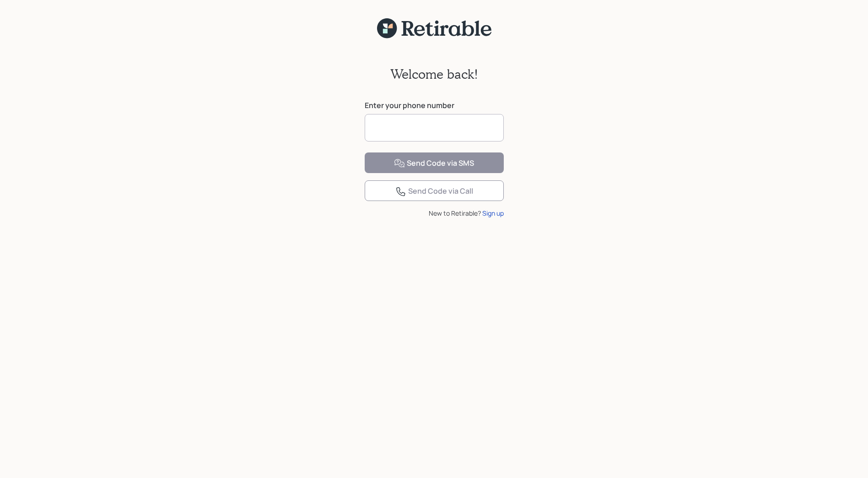 This screenshot has height=478, width=868. Describe the element at coordinates (434, 213) in the screenshot. I see `div: New to Retirable?` at that location.